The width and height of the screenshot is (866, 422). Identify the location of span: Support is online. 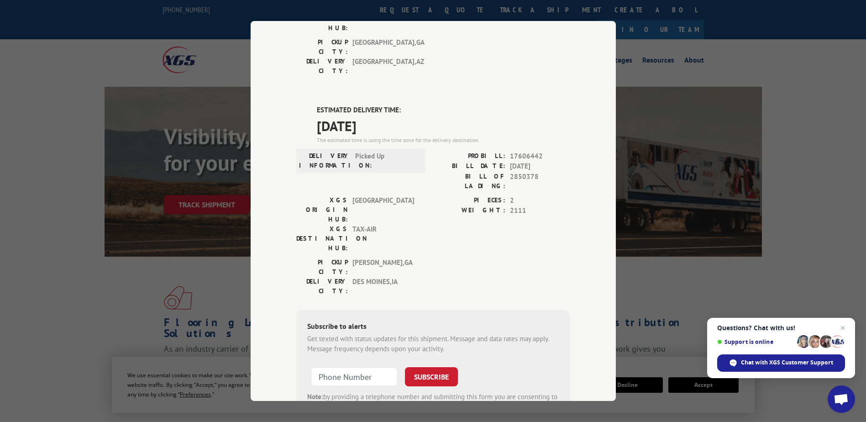
(756, 342).